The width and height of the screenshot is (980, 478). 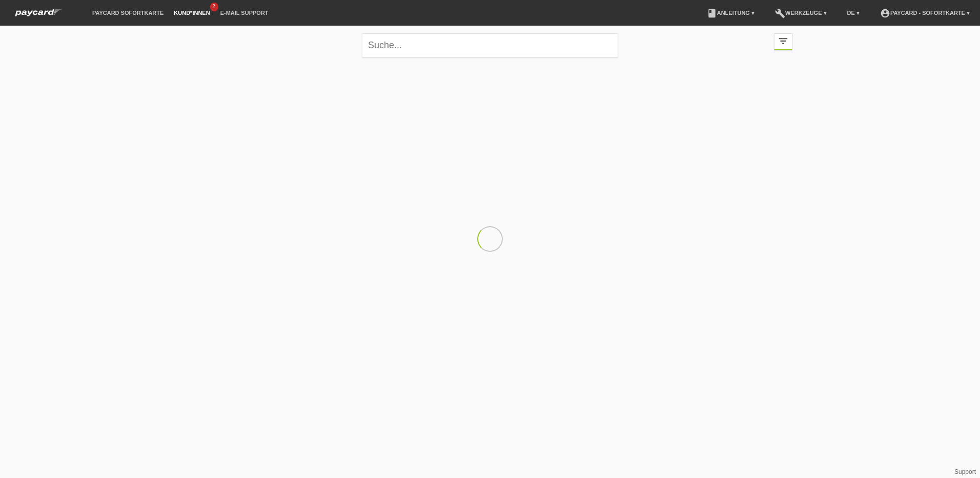 I want to click on a: Support, so click(x=965, y=472).